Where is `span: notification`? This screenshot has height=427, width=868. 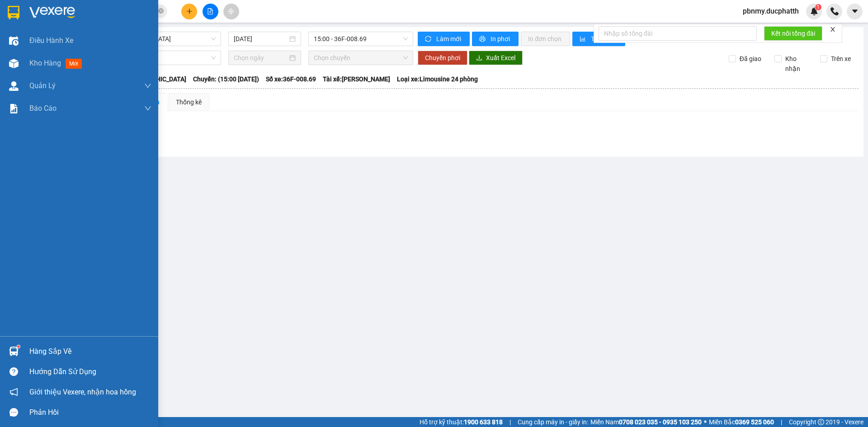 span: notification is located at coordinates (13, 391).